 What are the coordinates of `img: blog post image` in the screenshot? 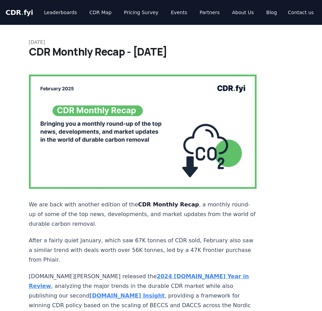 It's located at (143, 131).